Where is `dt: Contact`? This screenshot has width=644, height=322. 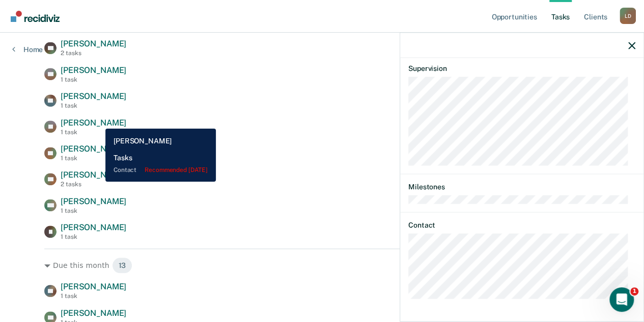 dt: Contact is located at coordinates (522, 224).